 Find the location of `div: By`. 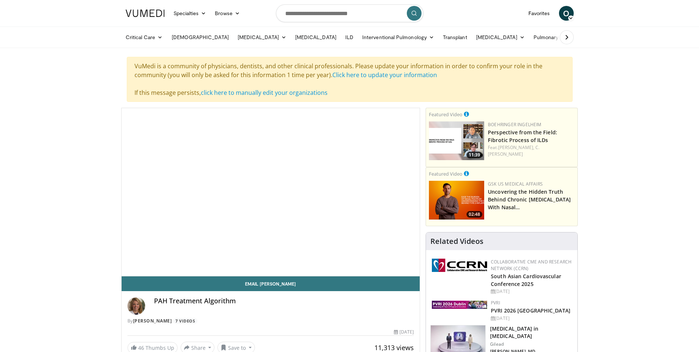

div: By is located at coordinates (271, 321).